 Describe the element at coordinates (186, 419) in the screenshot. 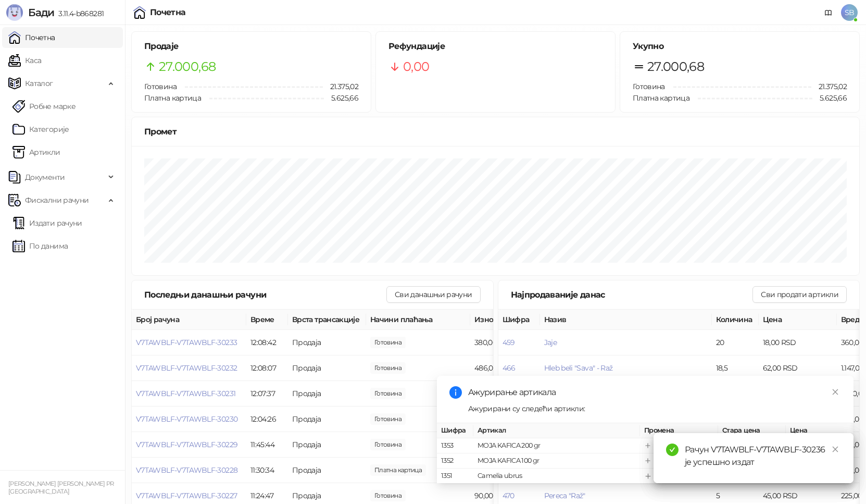

I see `span: V7TAWBLF-V7TAWBLF-30230` at that location.